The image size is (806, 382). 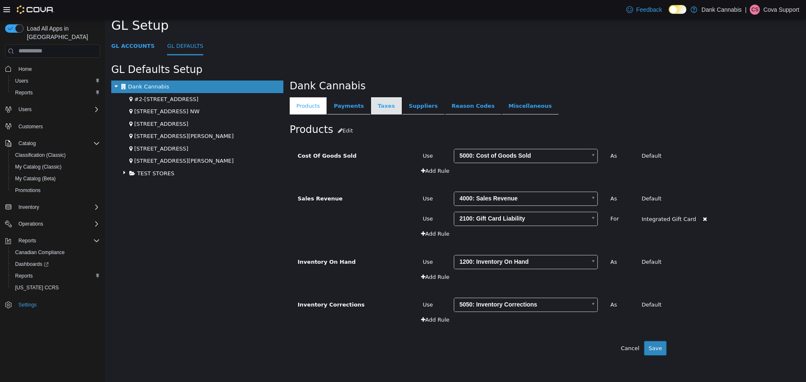 I want to click on button: Catalog, so click(x=27, y=144).